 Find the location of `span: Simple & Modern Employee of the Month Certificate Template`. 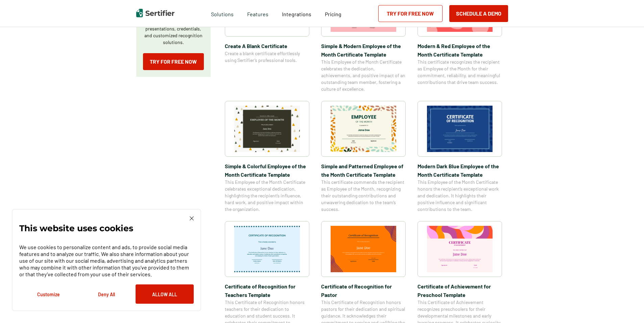

span: Simple & Modern Employee of the Month Certificate Template is located at coordinates (363, 50).